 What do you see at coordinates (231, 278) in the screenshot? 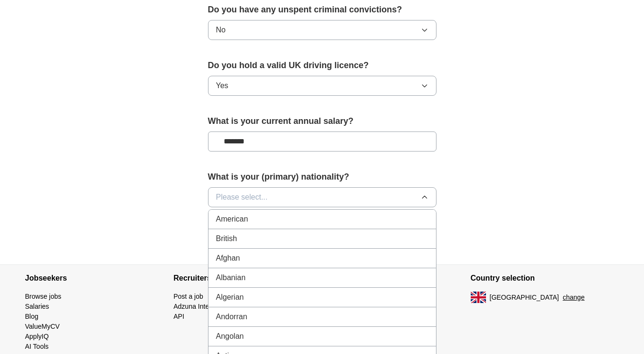
I see `span: Albanian` at bounding box center [231, 278].